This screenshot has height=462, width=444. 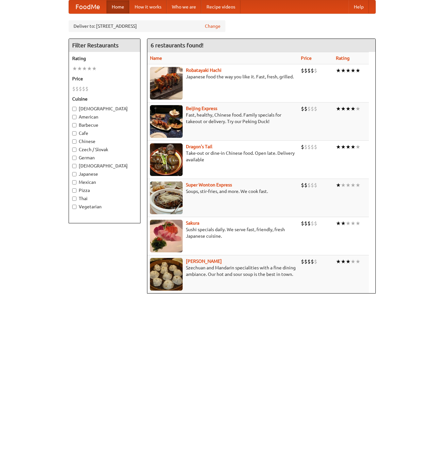 I want to click on p: Take-out or dine-in Chinese food. Open late. Delivery available, so click(x=223, y=156).